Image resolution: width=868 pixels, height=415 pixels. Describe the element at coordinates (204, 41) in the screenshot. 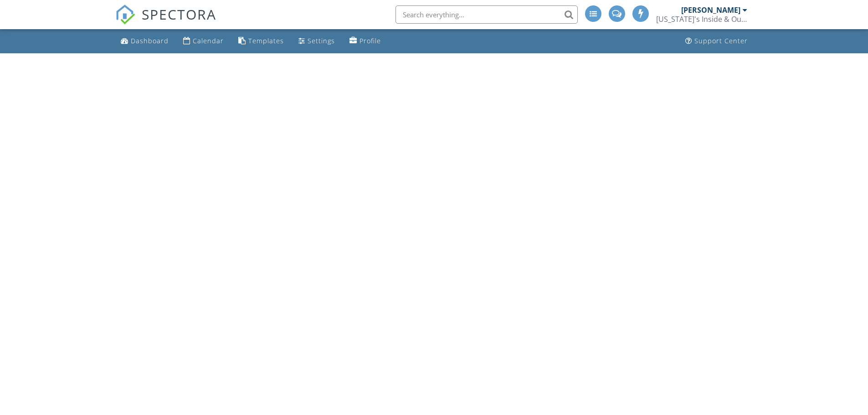

I see `a: Calendar` at that location.